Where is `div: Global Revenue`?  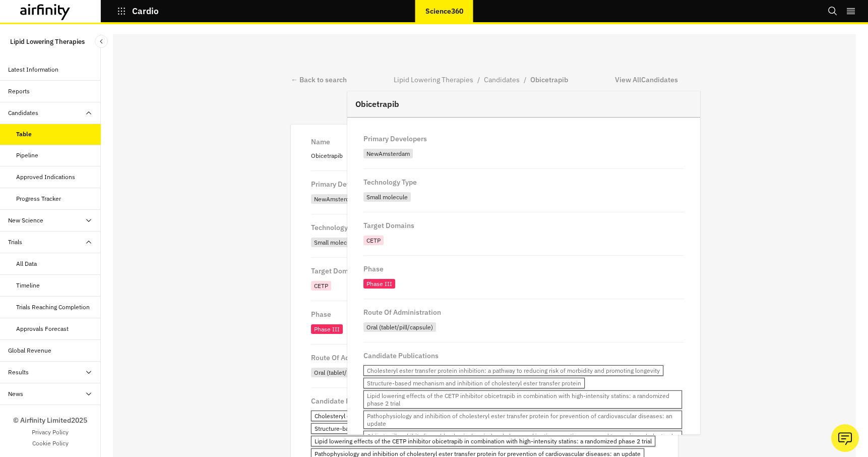
div: Global Revenue is located at coordinates (30, 350).